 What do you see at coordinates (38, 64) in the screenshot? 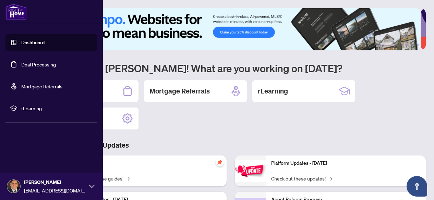
I see `a: Deal Processing` at bounding box center [38, 64].